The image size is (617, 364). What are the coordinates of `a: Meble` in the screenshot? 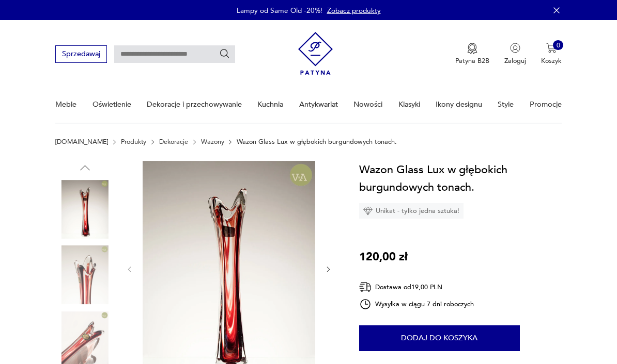 It's located at (66, 104).